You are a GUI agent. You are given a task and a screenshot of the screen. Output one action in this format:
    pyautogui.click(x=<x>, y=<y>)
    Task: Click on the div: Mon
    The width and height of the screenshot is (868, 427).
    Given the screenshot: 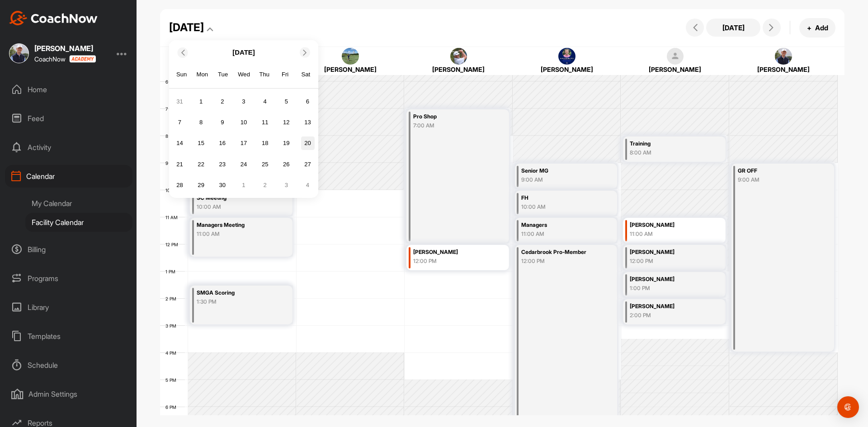 What is the action you would take?
    pyautogui.click(x=203, y=75)
    